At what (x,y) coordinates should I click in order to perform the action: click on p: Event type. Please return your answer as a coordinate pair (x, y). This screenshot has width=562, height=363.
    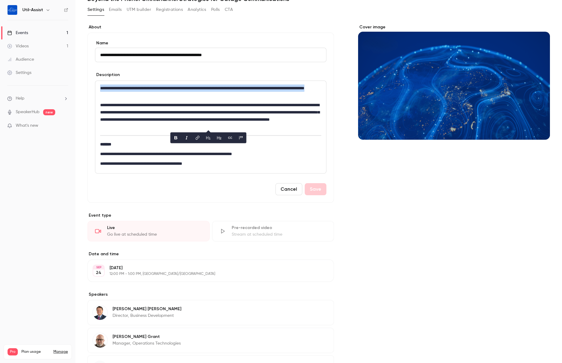
    Looking at the image, I should click on (211, 215).